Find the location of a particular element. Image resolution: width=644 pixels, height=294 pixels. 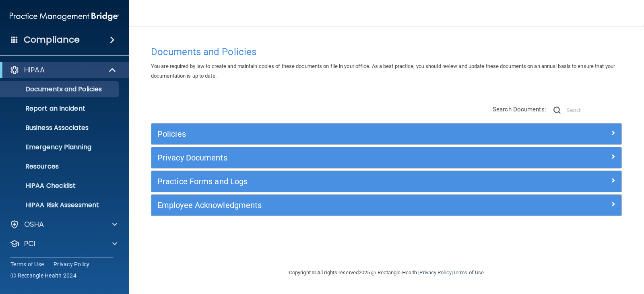

div: Copyright © All rights reserved 2025 @ Rectangle Health | | is located at coordinates (386, 273).